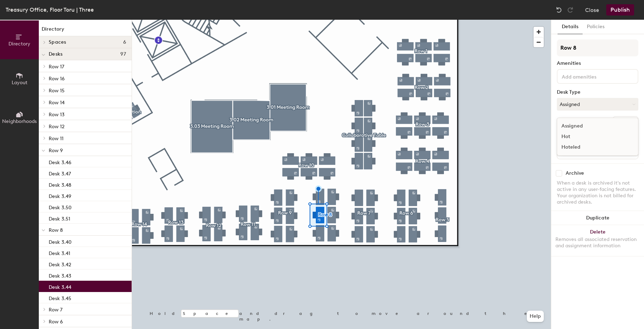 This screenshot has height=329, width=644. I want to click on p: Desk 3.40, so click(60, 241).